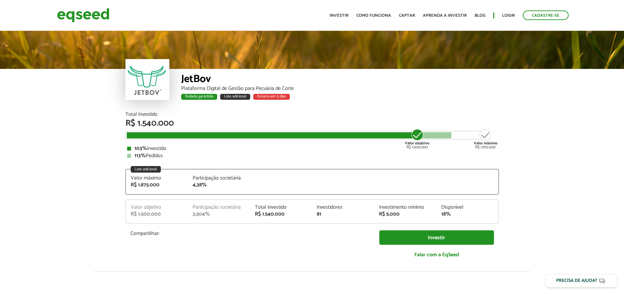  I want to click on div: 3,504%, so click(219, 214).